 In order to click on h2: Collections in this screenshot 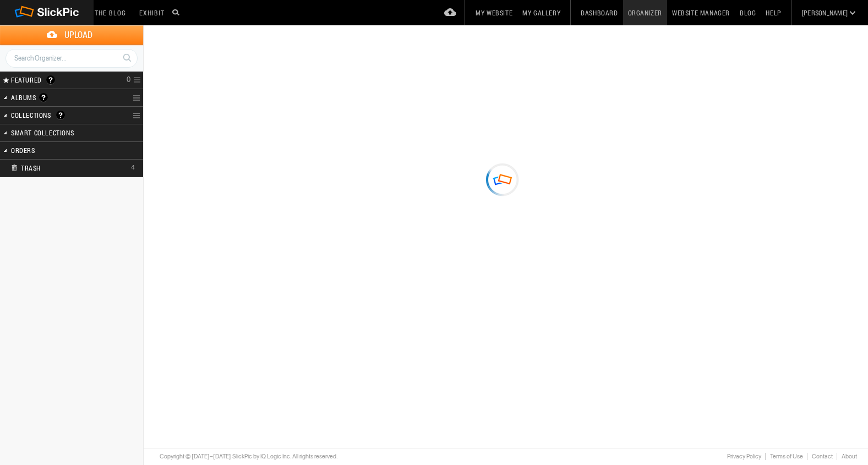, I will do `click(57, 115)`.